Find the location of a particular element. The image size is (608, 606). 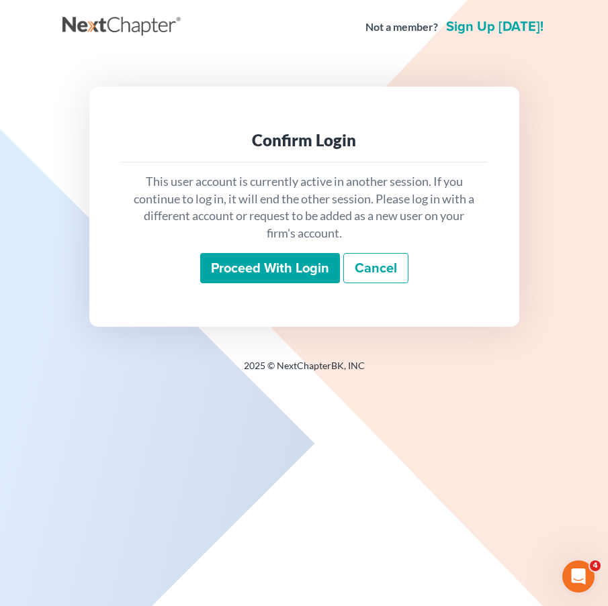

a: Cancel is located at coordinates (375, 269).